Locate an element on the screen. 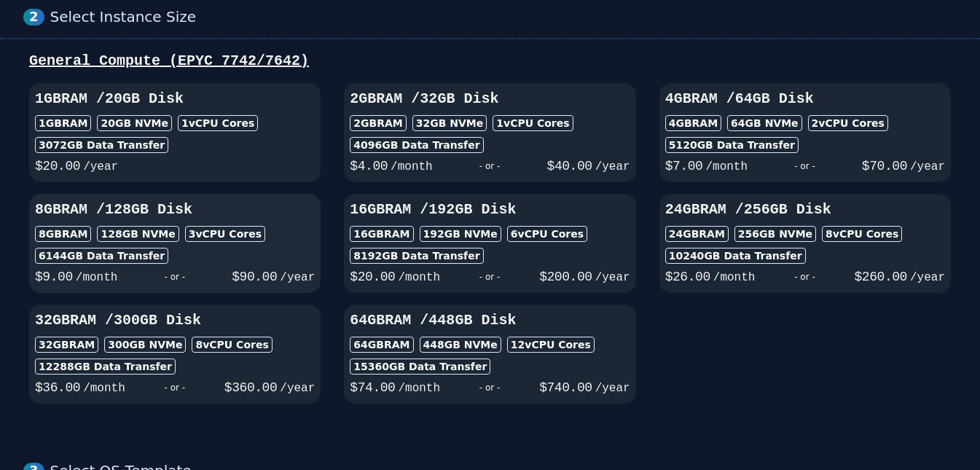  div: 2GB RAM is located at coordinates (378, 123).